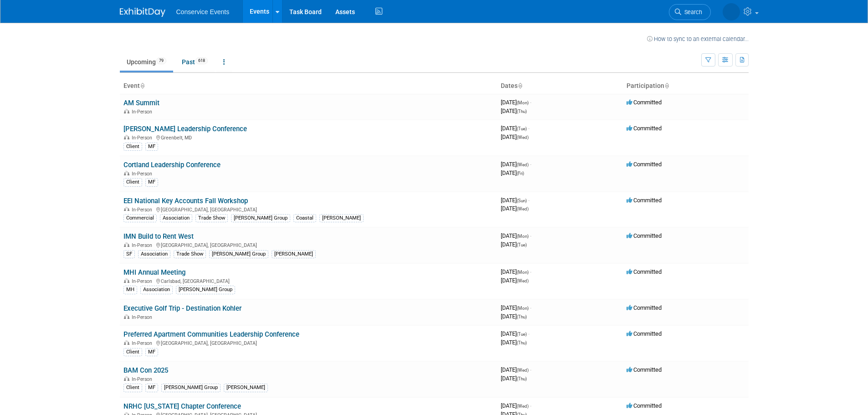 The width and height of the screenshot is (868, 415). I want to click on span: 618, so click(202, 60).